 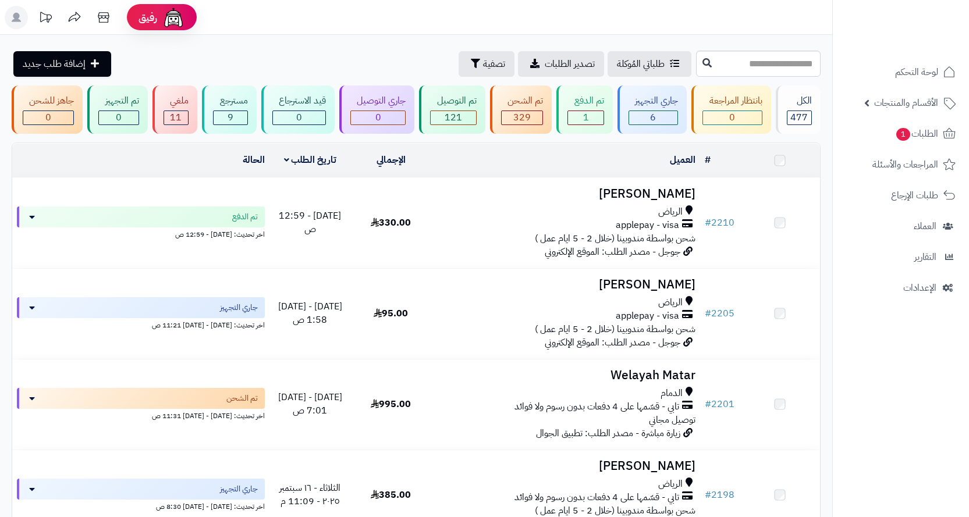 What do you see at coordinates (176, 118) in the screenshot?
I see `div: 11` at bounding box center [176, 118].